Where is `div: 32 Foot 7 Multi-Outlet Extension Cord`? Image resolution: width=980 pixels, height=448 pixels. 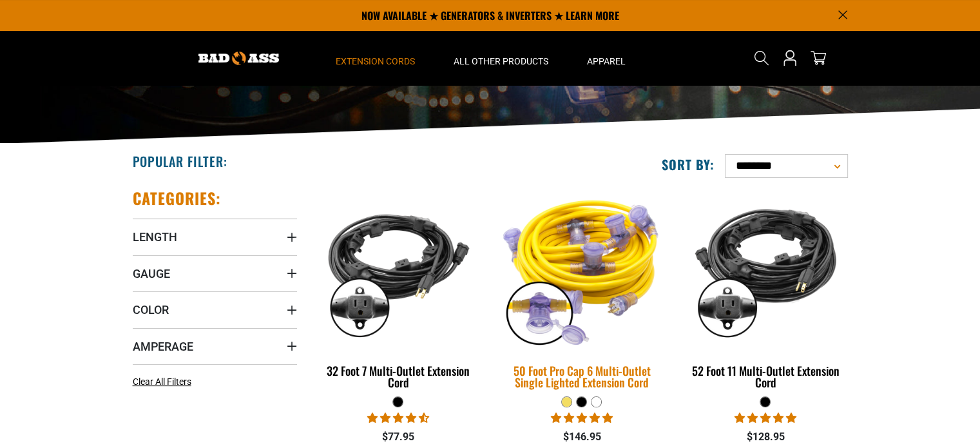 div: 32 Foot 7 Multi-Outlet Extension Cord is located at coordinates (399, 377).